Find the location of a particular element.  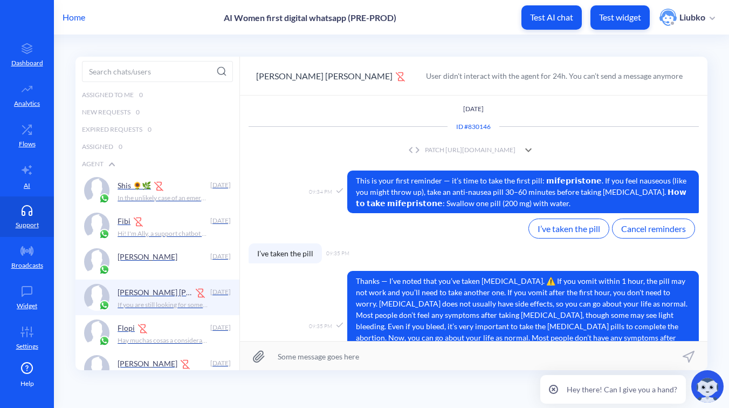

p: Widget is located at coordinates (27, 306).